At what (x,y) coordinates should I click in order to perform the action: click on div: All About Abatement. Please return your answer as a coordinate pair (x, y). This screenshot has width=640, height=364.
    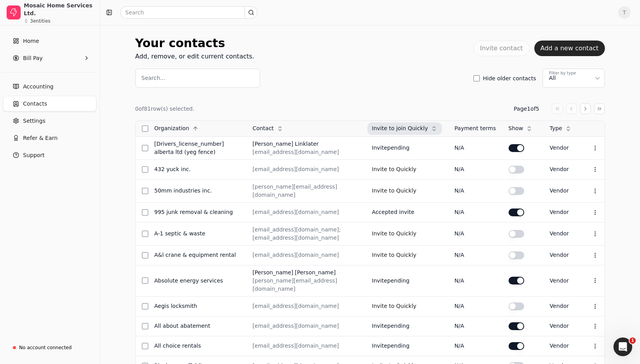
    Looking at the image, I should click on (198, 326).